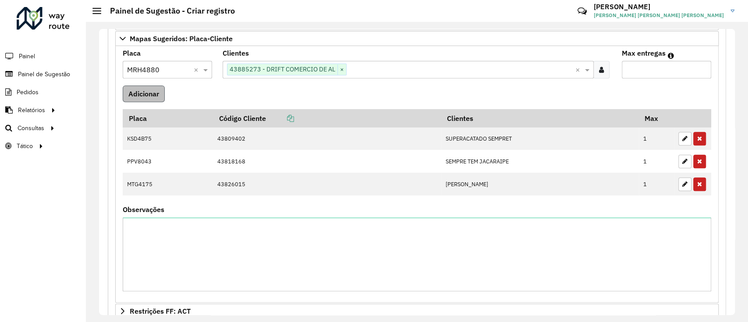 Image resolution: width=748 pixels, height=322 pixels. I want to click on td: 43826015, so click(327, 184).